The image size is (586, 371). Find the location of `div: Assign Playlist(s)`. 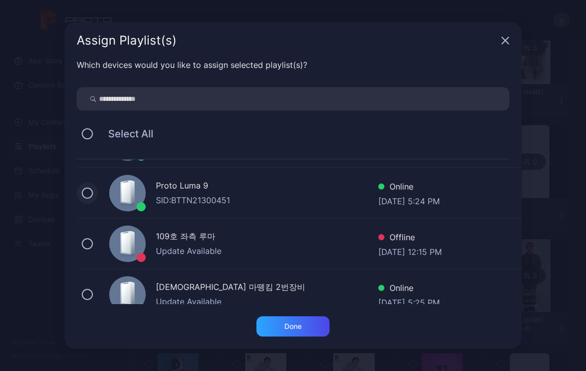

div: Assign Playlist(s) is located at coordinates (287, 41).